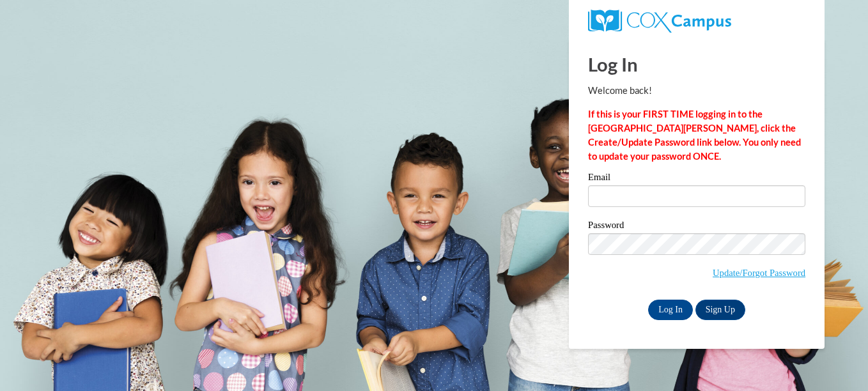  What do you see at coordinates (697, 227) in the screenshot?
I see `label: Password` at bounding box center [697, 227].